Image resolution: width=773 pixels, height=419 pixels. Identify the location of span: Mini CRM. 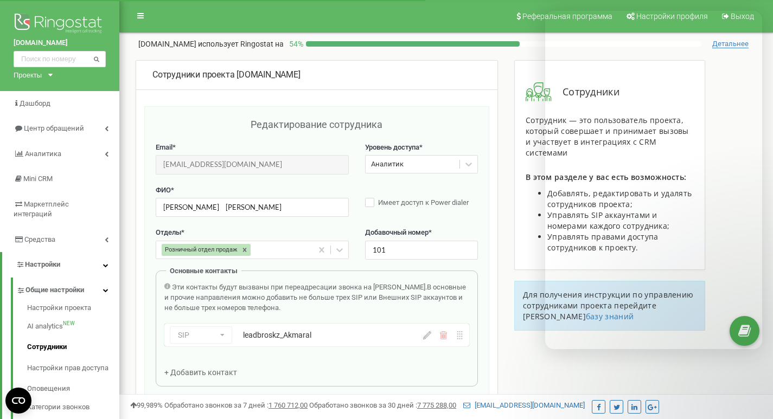
(38, 178).